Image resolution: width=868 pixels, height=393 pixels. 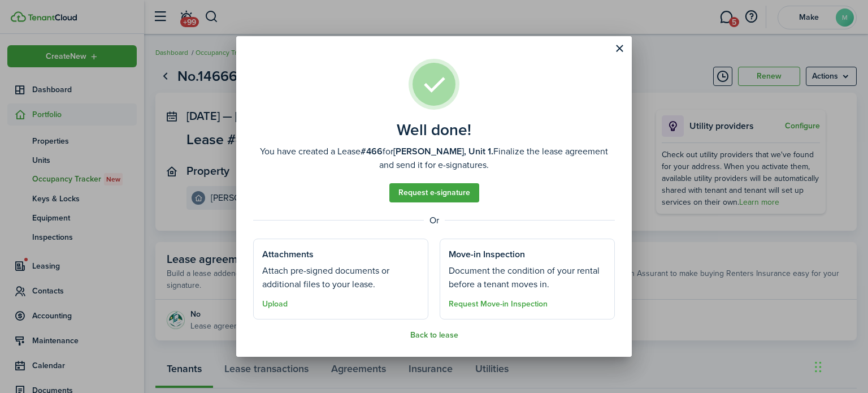 I want to click on button: Upload, so click(x=275, y=304).